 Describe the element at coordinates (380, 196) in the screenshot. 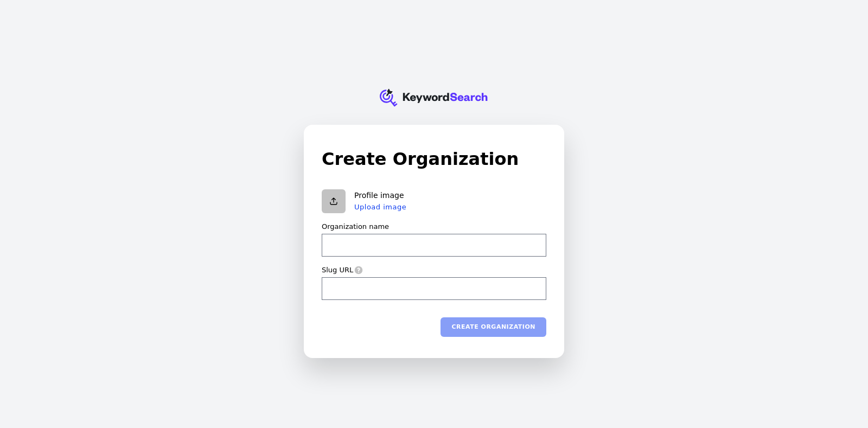

I see `p: Profile image` at that location.